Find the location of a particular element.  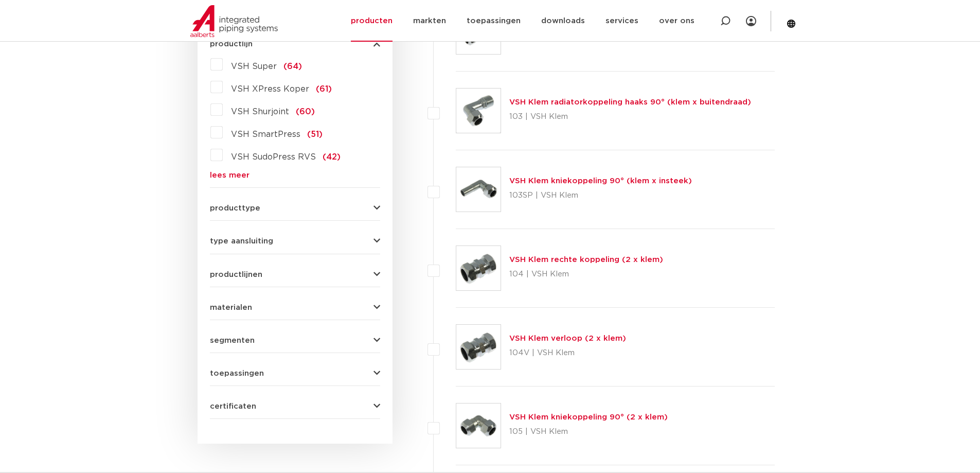

span: certificaten is located at coordinates (233, 406).